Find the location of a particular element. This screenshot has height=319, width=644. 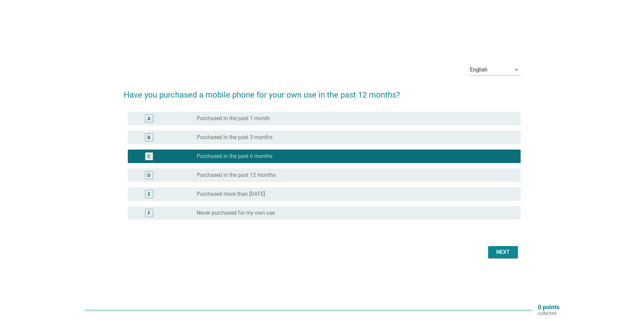

div: Next is located at coordinates (503, 252).